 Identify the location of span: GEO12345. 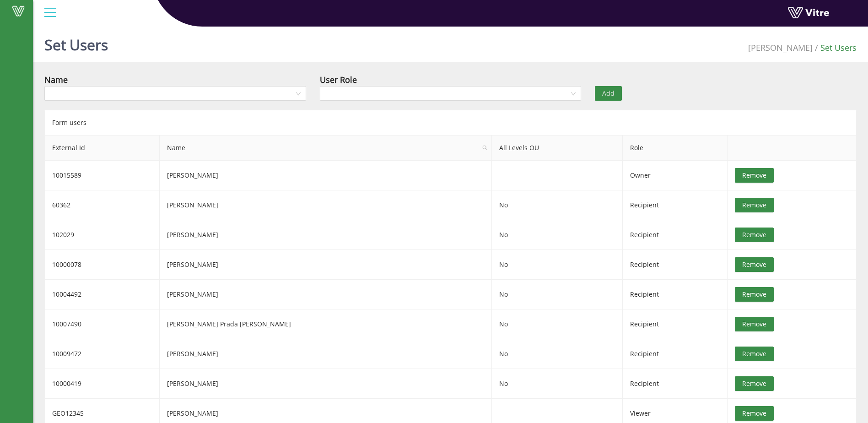
(68, 413).